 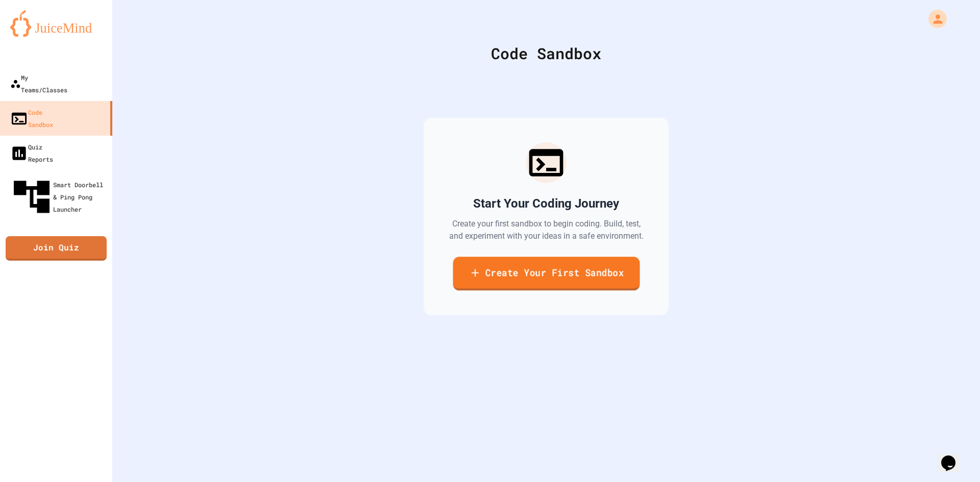 I want to click on a: Join Quiz, so click(x=56, y=249).